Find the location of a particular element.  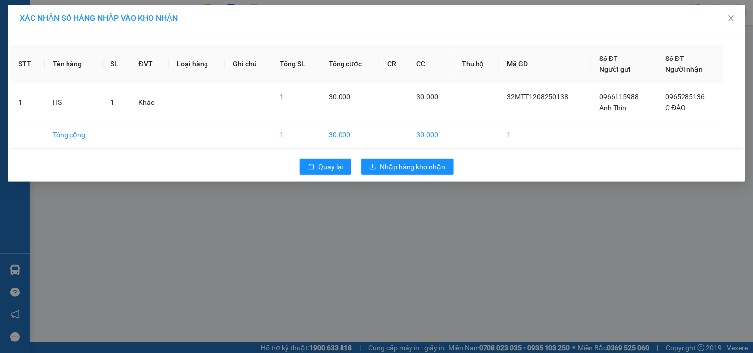

th: Tên hàng is located at coordinates (73, 64).